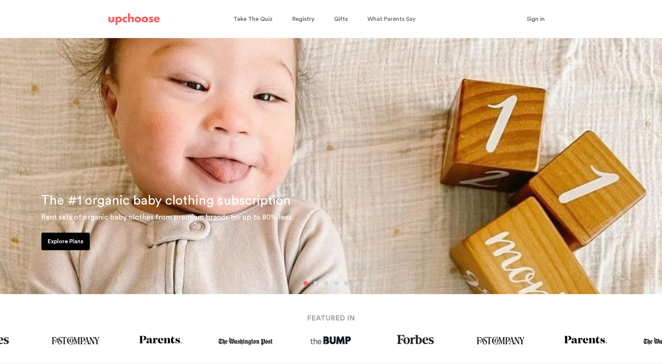  I want to click on a: Registry, so click(304, 19).